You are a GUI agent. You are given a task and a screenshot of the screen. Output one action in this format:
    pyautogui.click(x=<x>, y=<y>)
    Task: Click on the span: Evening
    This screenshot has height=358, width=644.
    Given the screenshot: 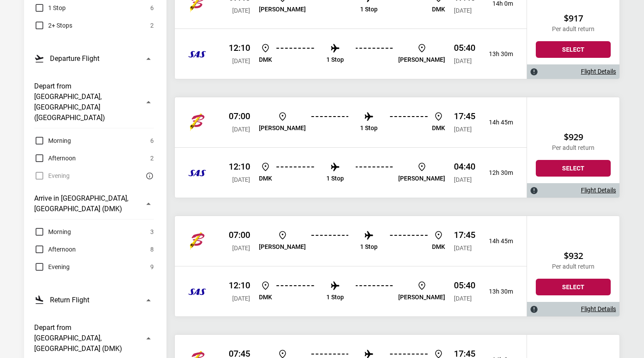 What is the action you would take?
    pyautogui.click(x=59, y=267)
    